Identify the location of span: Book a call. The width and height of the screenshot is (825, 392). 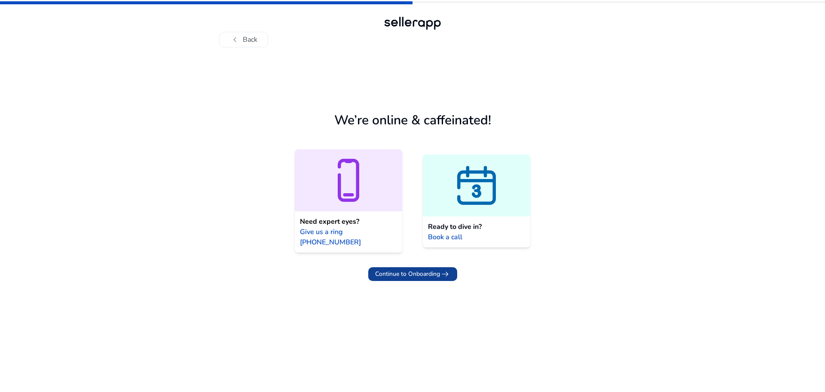
(445, 237).